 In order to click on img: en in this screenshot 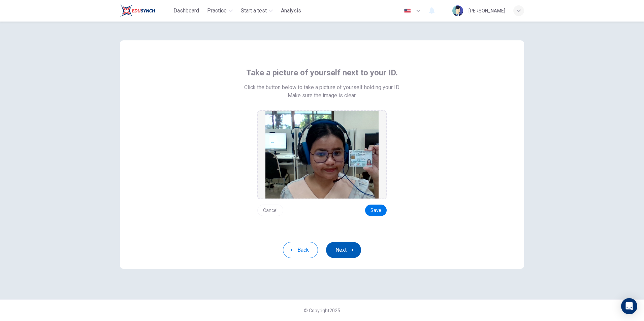, I will do `click(407, 11)`.